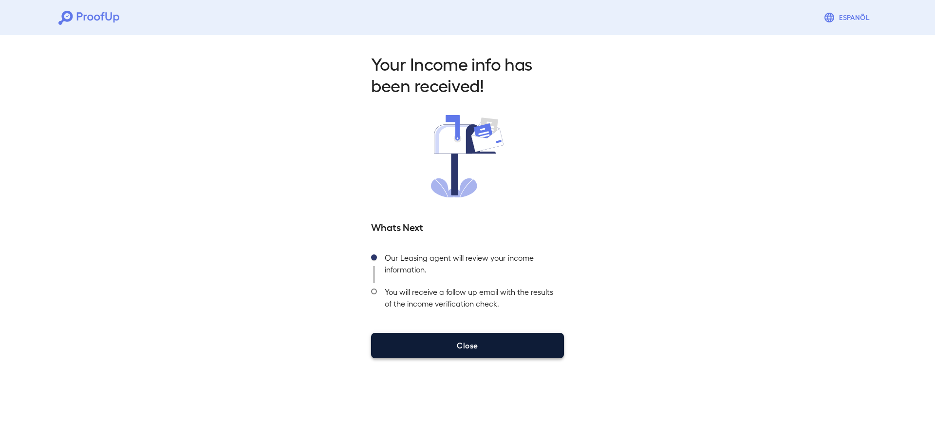  Describe the element at coordinates (470, 300) in the screenshot. I see `div: You will receive a follow up email with the results of the income verification check.` at that location.